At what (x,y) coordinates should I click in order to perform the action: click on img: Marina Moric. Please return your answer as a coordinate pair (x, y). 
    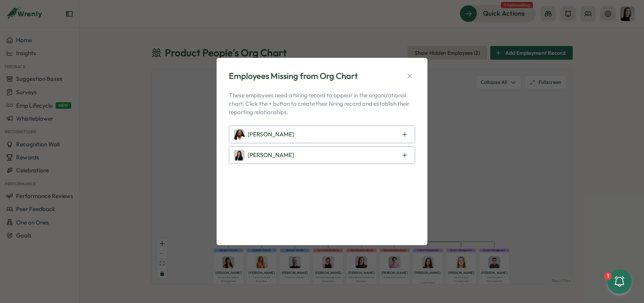
    Looking at the image, I should click on (239, 155).